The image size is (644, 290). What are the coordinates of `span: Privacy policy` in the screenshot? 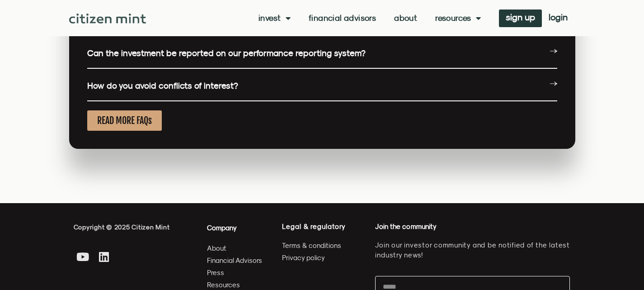 It's located at (303, 258).